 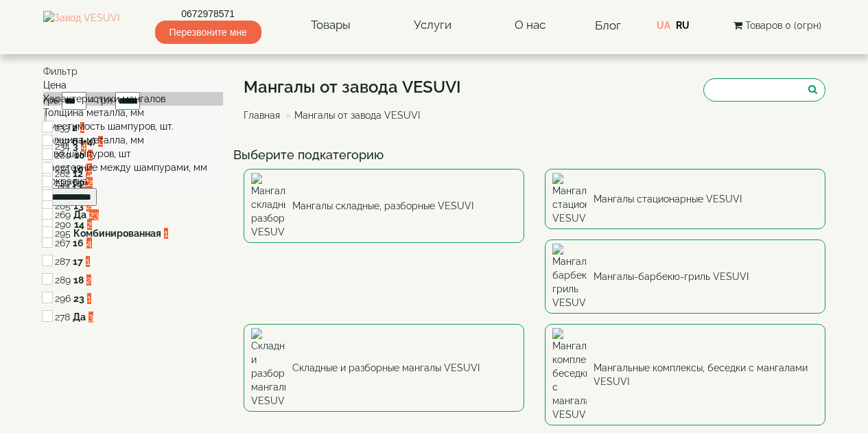 What do you see at coordinates (208, 32) in the screenshot?
I see `span: Перезвоните мне` at bounding box center [208, 32].